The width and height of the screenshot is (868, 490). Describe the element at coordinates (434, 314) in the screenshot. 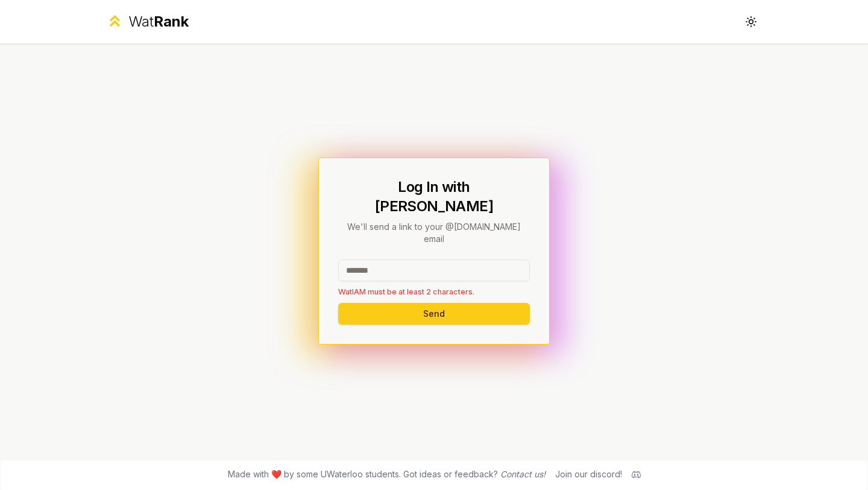

I see `button: Send` at that location.